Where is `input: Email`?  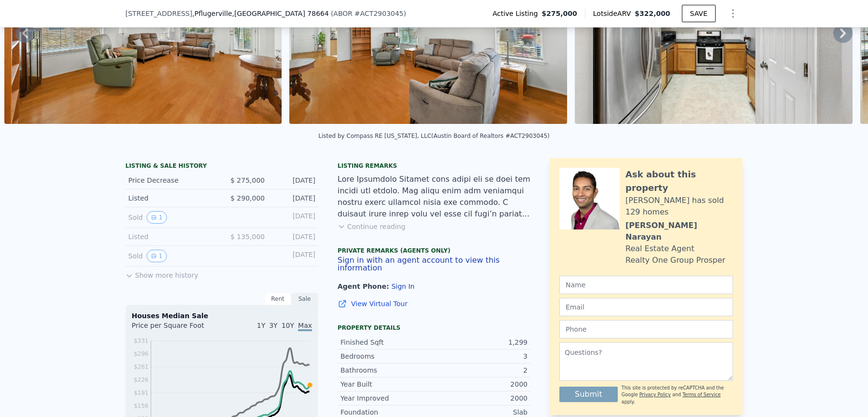
input: Email is located at coordinates (646, 307).